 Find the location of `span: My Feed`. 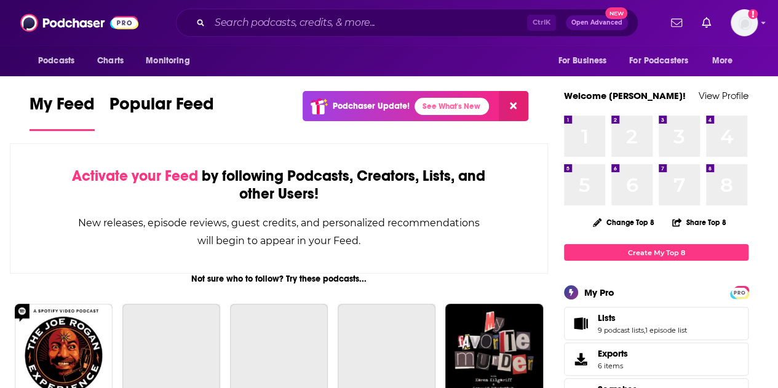

span: My Feed is located at coordinates (62, 108).